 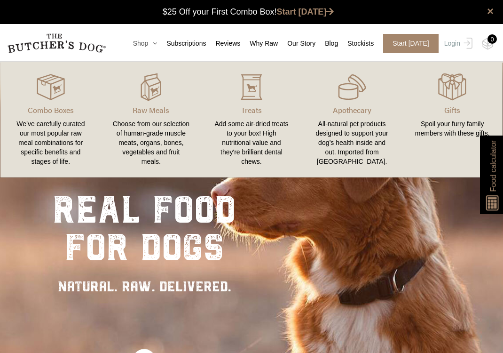 What do you see at coordinates (453, 110) in the screenshot?
I see `p: Gifts` at bounding box center [453, 110].